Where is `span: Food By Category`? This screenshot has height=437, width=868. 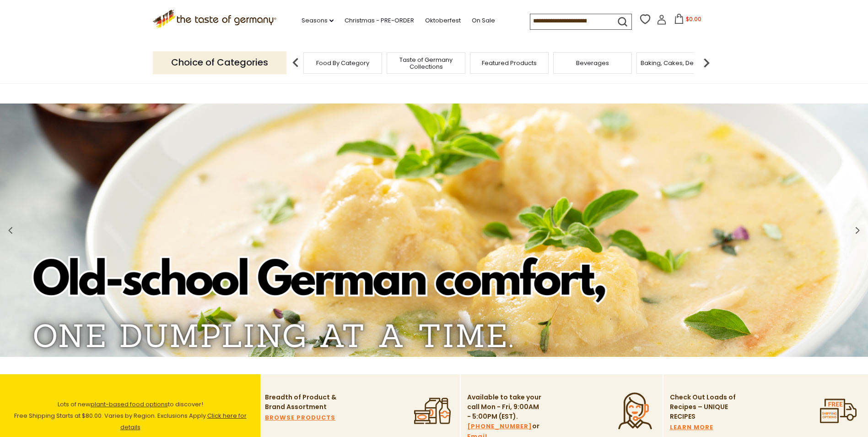 span: Food By Category is located at coordinates (343, 63).